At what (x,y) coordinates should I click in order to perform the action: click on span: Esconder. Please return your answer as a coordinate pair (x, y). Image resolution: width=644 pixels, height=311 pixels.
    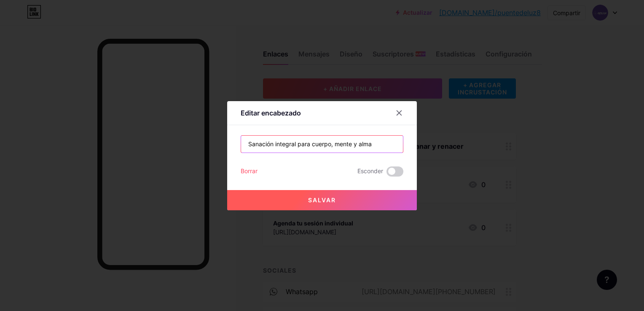
    Looking at the image, I should click on (370, 172).